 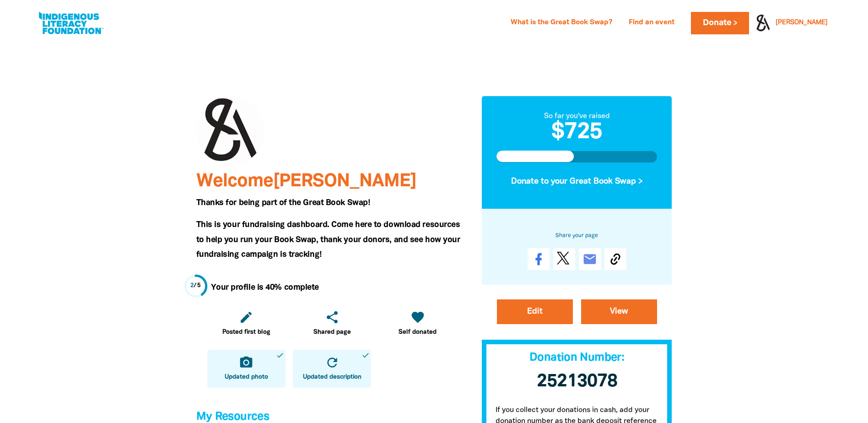 I want to click on i: share, so click(x=332, y=317).